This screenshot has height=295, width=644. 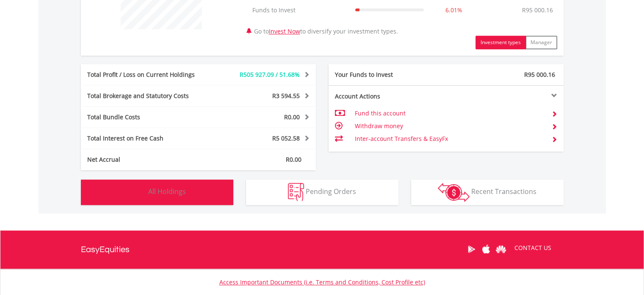 What do you see at coordinates (533, 247) in the screenshot?
I see `a: CONTACT US` at bounding box center [533, 247].